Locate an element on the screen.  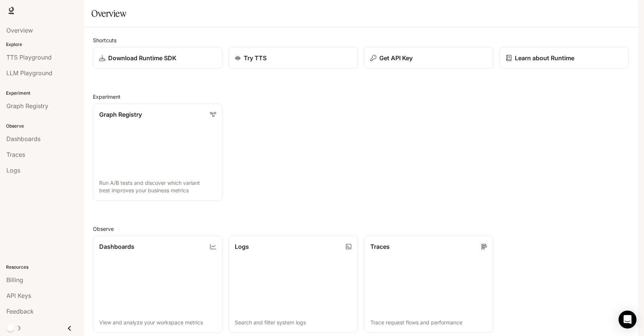
p: Traces is located at coordinates (380, 246).